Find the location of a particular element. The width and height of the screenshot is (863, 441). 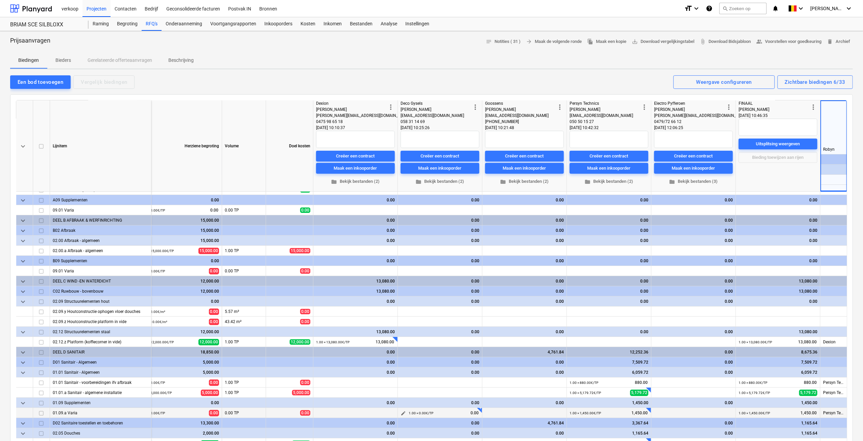

div: 12,252.36 is located at coordinates (609, 352).